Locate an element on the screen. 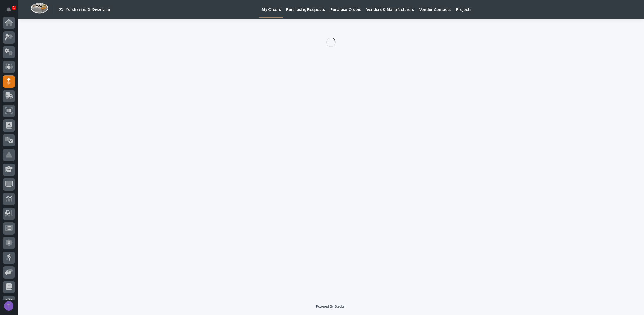 The height and width of the screenshot is (315, 644). button: Notifications is located at coordinates (9, 10).